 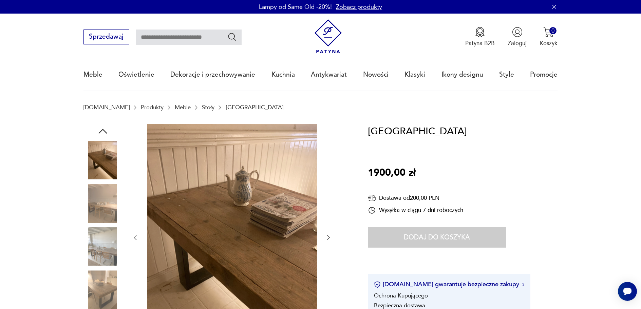 I want to click on a: Produkty, so click(x=152, y=107).